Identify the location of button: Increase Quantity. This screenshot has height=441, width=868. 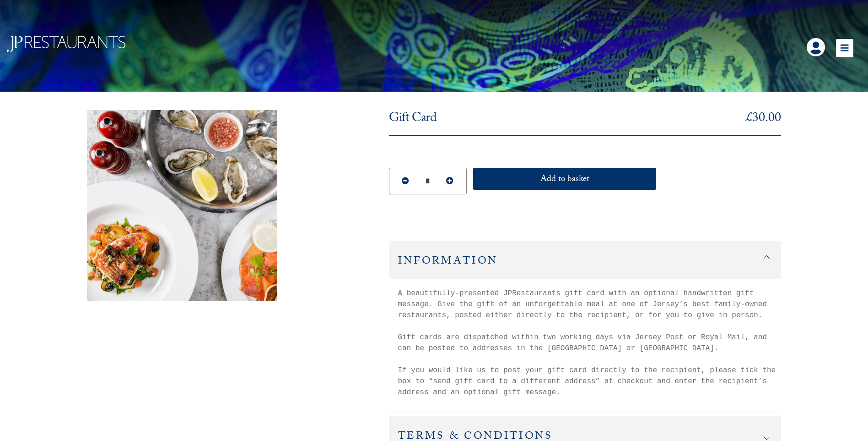
(449, 181).